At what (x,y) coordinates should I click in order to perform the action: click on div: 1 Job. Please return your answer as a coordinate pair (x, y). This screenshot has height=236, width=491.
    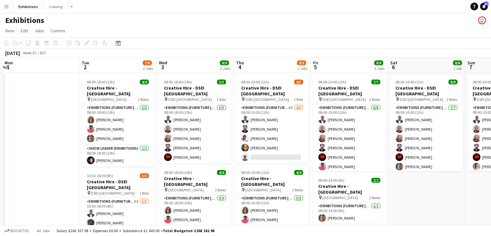
    Looking at the image, I should click on (457, 68).